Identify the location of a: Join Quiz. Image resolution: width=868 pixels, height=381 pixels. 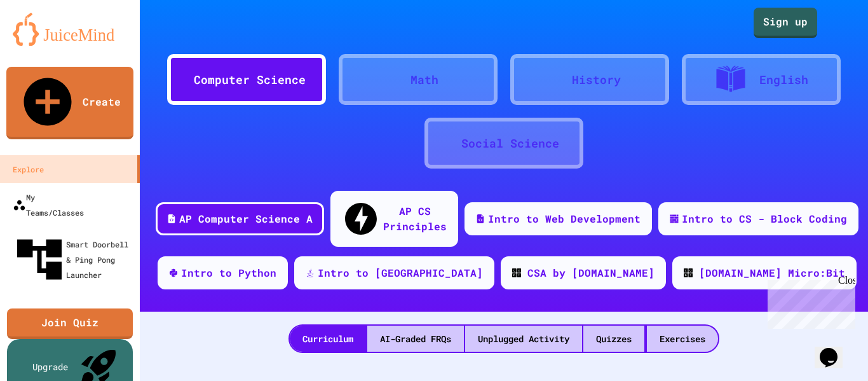
(70, 324).